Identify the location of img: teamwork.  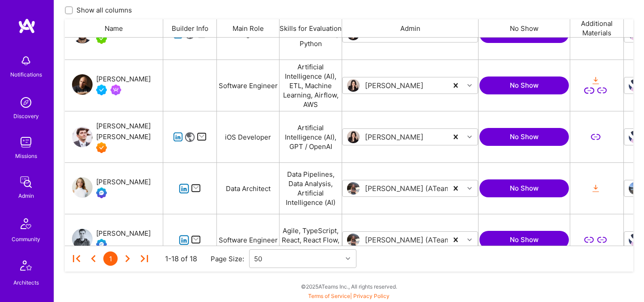
(26, 142).